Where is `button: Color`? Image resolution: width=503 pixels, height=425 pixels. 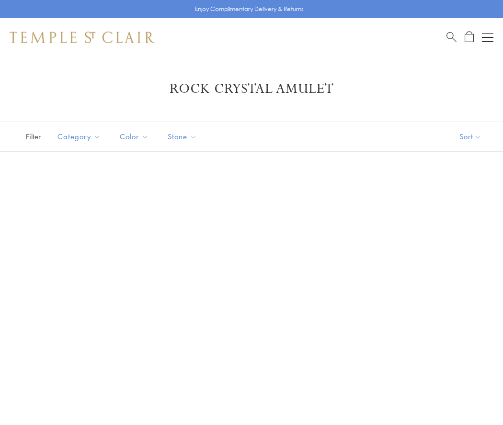 button: Color is located at coordinates (134, 136).